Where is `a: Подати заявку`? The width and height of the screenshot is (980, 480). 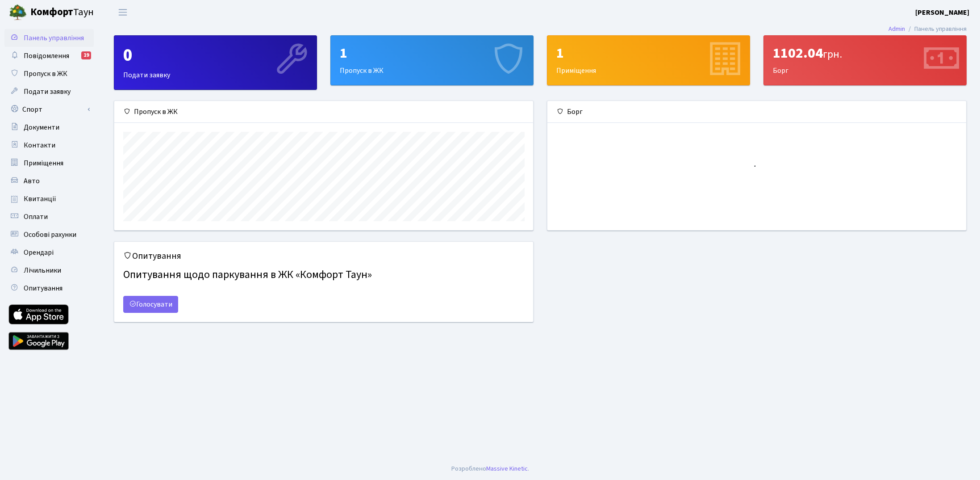 a: Подати заявку is located at coordinates (49, 92).